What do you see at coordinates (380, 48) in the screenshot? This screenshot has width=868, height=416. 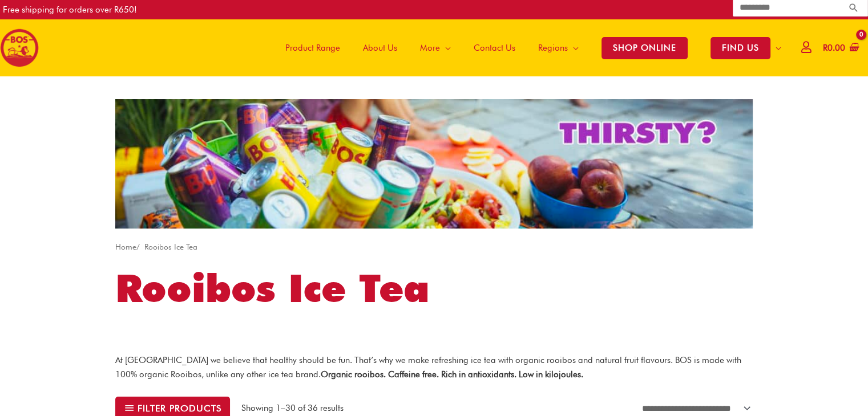 I see `a: About Us` at bounding box center [380, 48].